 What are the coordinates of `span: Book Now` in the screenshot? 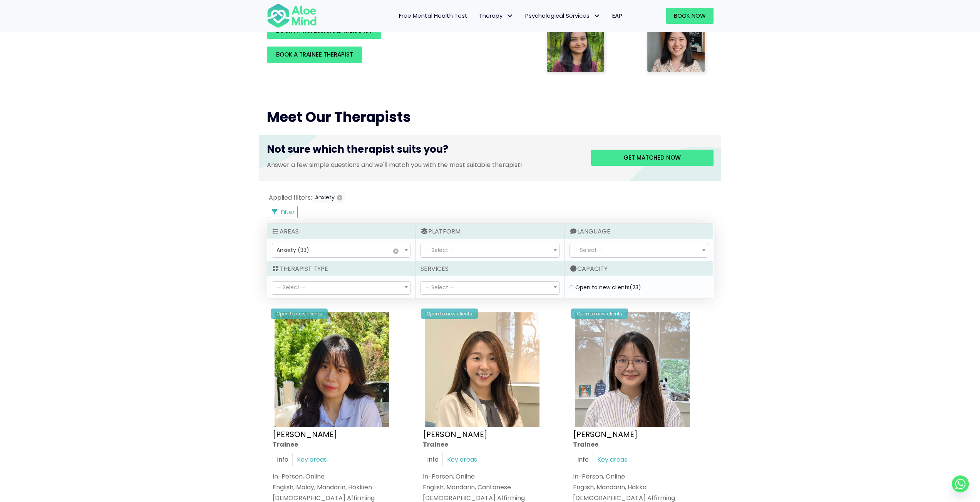 It's located at (690, 16).